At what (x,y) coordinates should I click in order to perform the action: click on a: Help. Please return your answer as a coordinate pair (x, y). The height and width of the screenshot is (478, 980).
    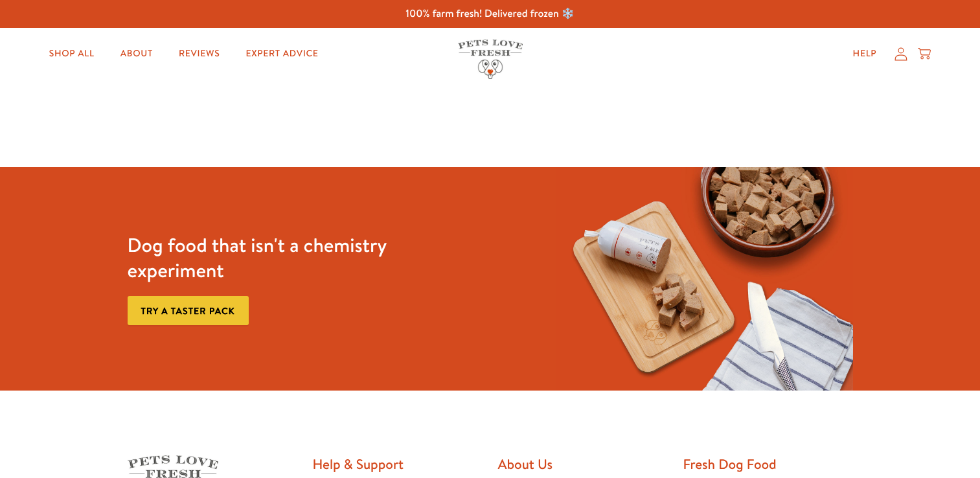
    Looking at the image, I should click on (865, 54).